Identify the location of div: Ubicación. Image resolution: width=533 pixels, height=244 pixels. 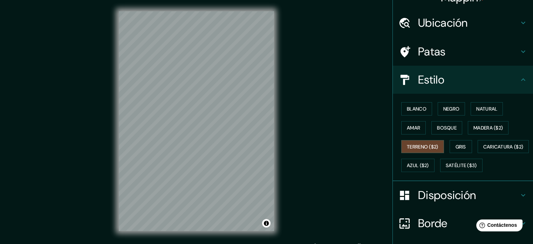
(463, 23).